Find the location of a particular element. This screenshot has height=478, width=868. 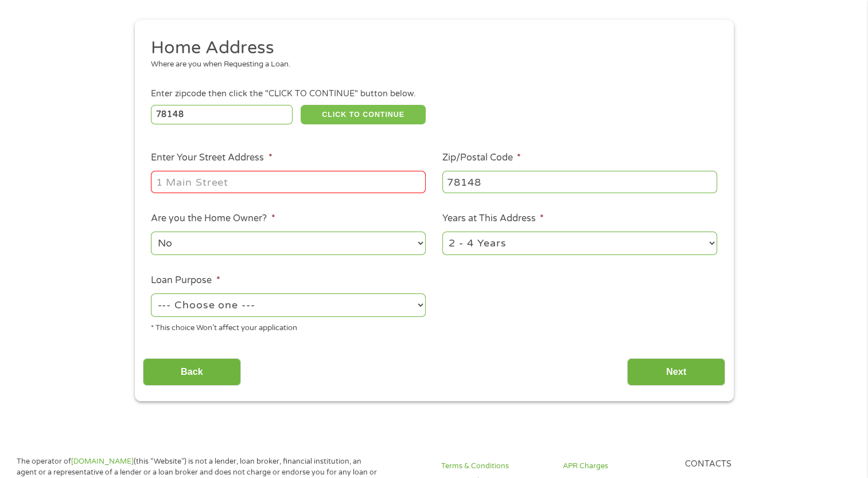

a: APR Charges is located at coordinates (616, 466).